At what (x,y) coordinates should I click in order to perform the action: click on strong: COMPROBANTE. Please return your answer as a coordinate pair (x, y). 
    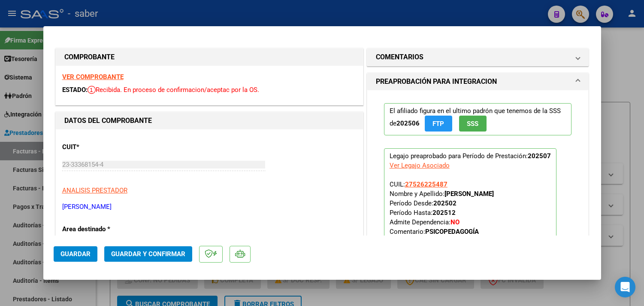
    Looking at the image, I should click on (89, 57).